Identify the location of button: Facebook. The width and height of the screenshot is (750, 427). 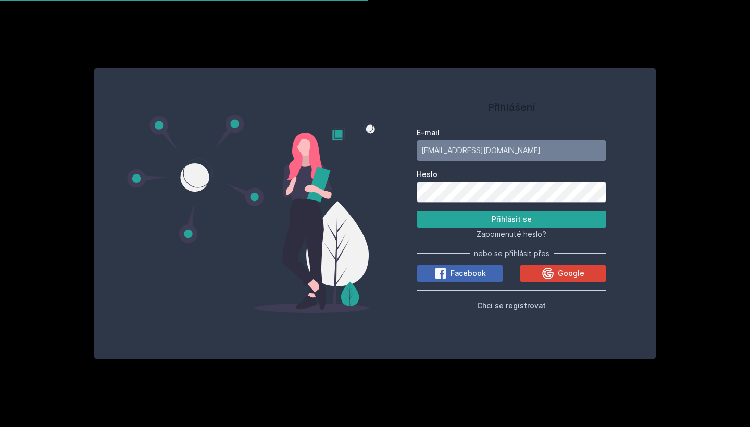
(460, 273).